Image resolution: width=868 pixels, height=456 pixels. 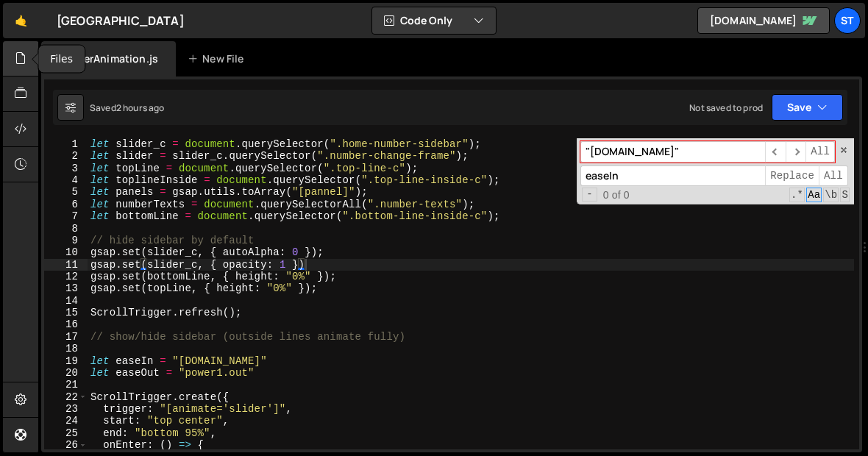 What do you see at coordinates (589, 194) in the screenshot?
I see `span: Toggle Replace mode` at bounding box center [589, 194].